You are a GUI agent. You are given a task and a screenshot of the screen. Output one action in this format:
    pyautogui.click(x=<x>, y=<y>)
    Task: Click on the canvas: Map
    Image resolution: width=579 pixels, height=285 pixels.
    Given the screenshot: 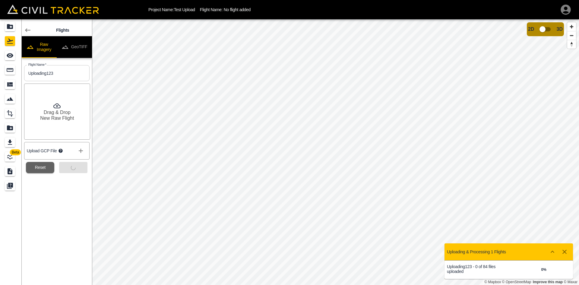 What is the action you would take?
    pyautogui.click(x=335, y=152)
    